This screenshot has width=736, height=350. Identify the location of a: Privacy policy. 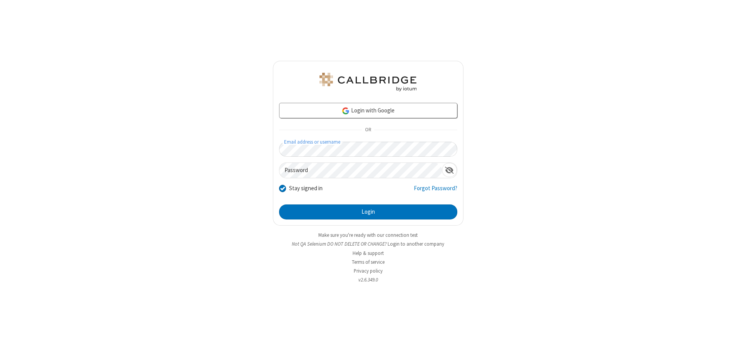
(368, 271).